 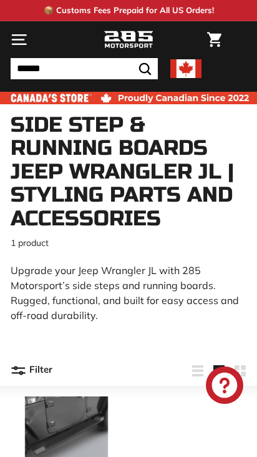 What do you see at coordinates (129, 172) in the screenshot?
I see `h1: Side Step & Running Boards Jeep Wrangler JL | Styling Parts and Accessories` at bounding box center [129, 172].